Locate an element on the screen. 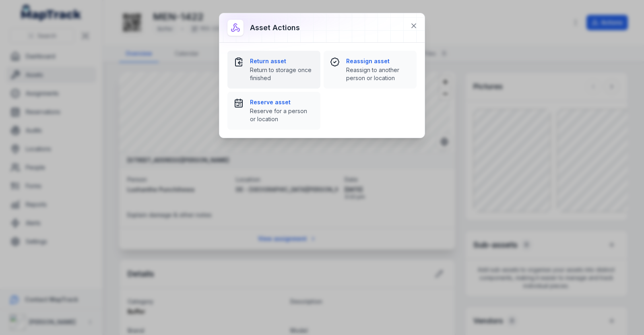 The width and height of the screenshot is (644, 335). strong: Reserve asset is located at coordinates (282, 102).